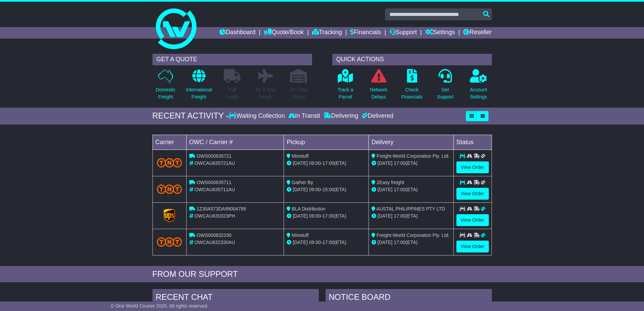  What do you see at coordinates (213, 235) in the screenshot?
I see `span: OWS000632330` at bounding box center [213, 235].